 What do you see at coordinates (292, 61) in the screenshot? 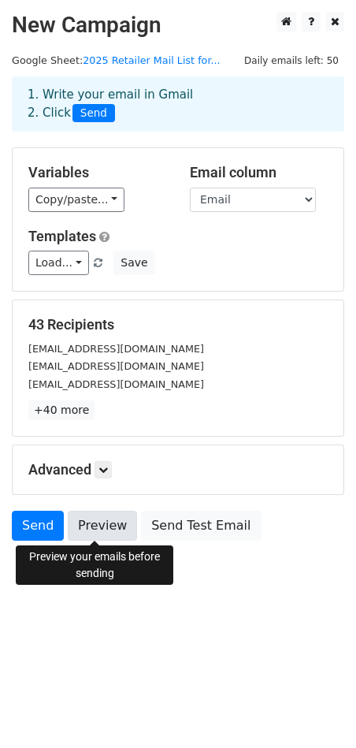
I see `span: Daily emails left: 50` at bounding box center [292, 61].